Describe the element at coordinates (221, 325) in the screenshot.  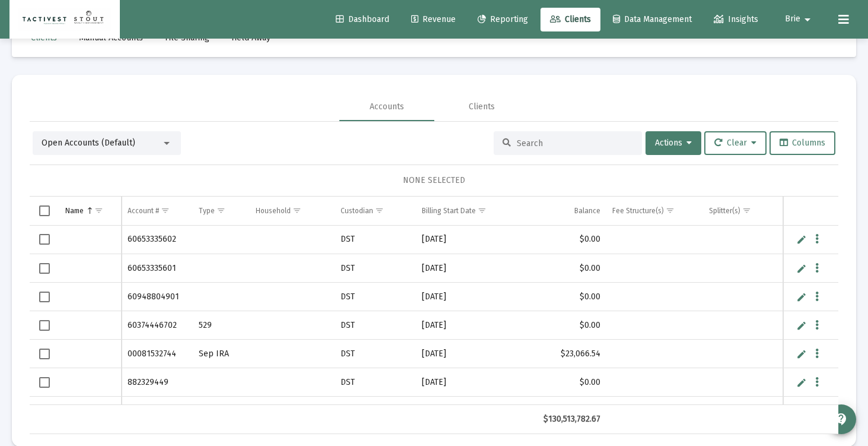
I see `td: 529` at that location.